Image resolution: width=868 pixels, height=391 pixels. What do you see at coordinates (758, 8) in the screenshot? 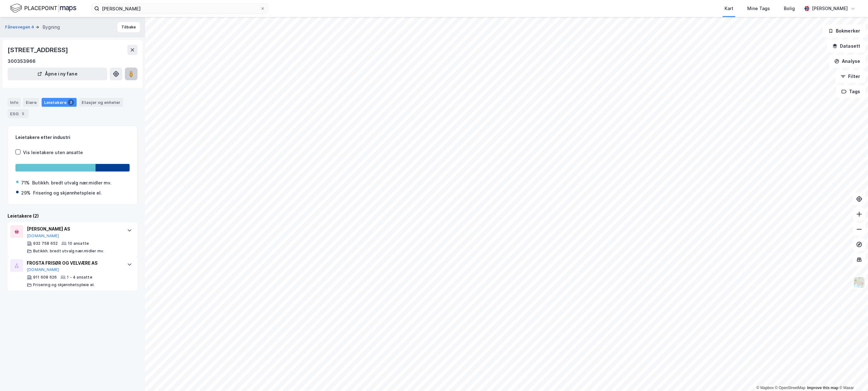
I see `div: Mine Tags` at bounding box center [758, 8].